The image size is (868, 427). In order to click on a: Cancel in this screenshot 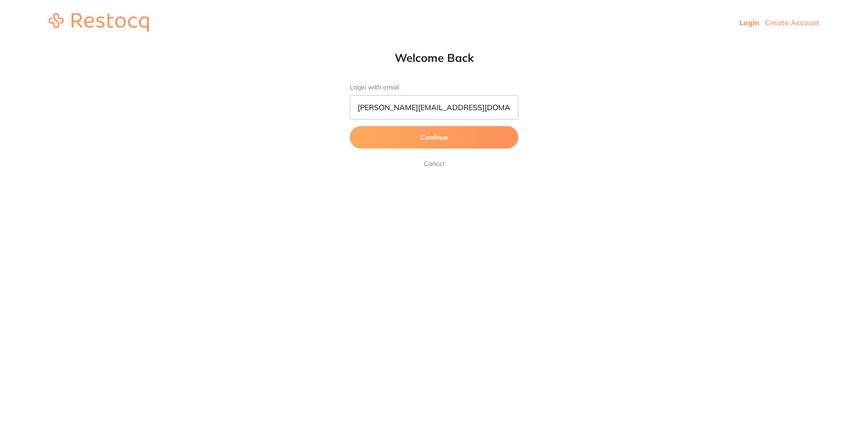, I will do `click(434, 164)`.